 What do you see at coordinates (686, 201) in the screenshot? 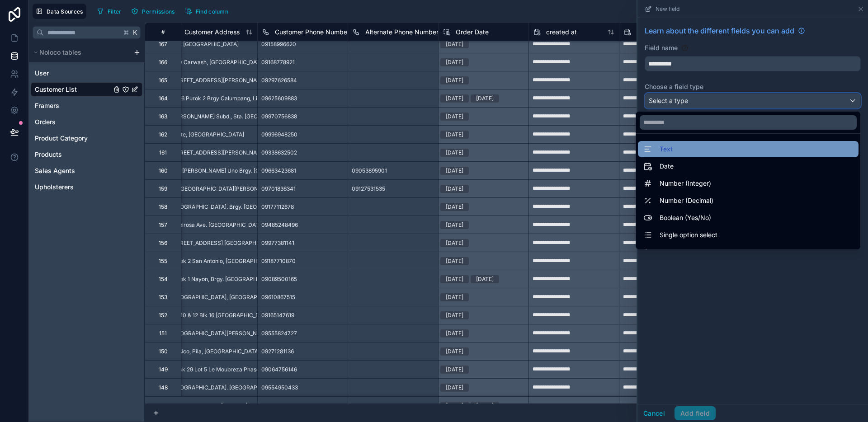
I see `span: Number (Decimal)` at bounding box center [686, 201].